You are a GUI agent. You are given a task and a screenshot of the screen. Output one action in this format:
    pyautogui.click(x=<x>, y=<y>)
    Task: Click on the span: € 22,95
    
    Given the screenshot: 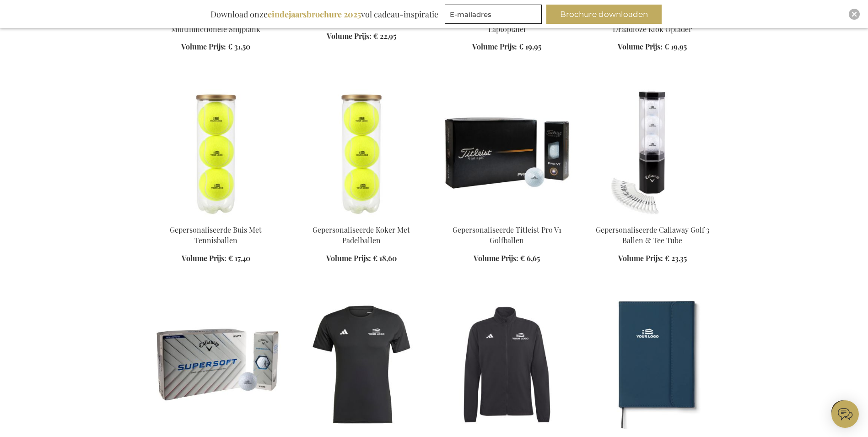 What is the action you would take?
    pyautogui.click(x=385, y=35)
    